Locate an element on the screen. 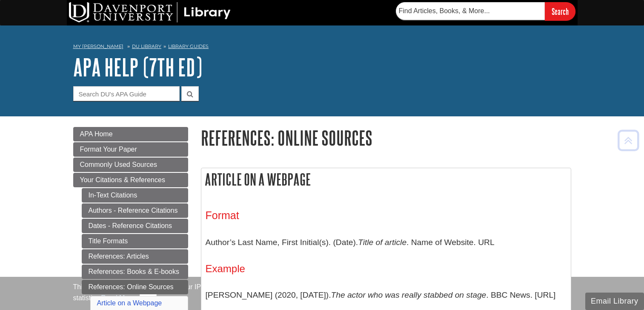 The height and width of the screenshot is (310, 644). a: References: Articles is located at coordinates (135, 257).